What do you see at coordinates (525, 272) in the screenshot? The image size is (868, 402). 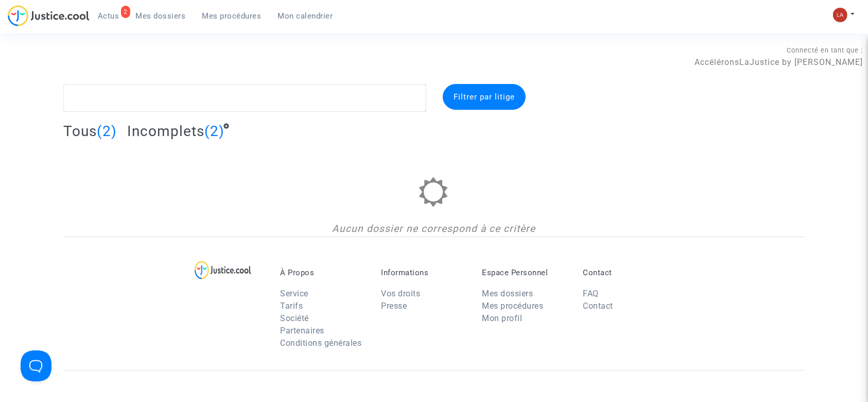 I see `p: Espace Personnel` at bounding box center [525, 272].